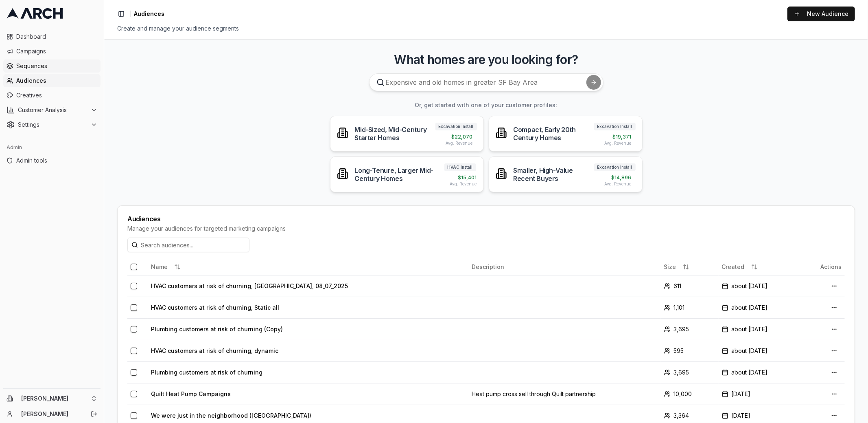 The height and width of the screenshot is (423, 868). Describe the element at coordinates (52, 124) in the screenshot. I see `button: Settings` at that location.